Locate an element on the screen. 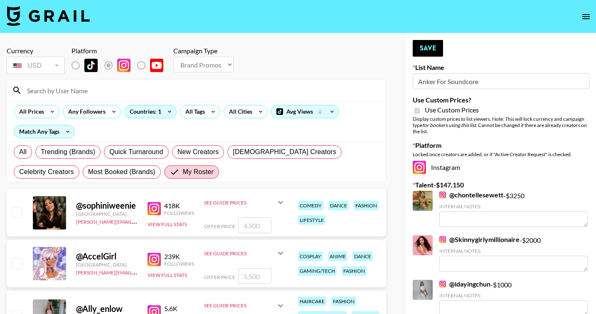 Image resolution: width=596 pixels, height=314 pixels. a: @chontellesewett is located at coordinates (472, 195).